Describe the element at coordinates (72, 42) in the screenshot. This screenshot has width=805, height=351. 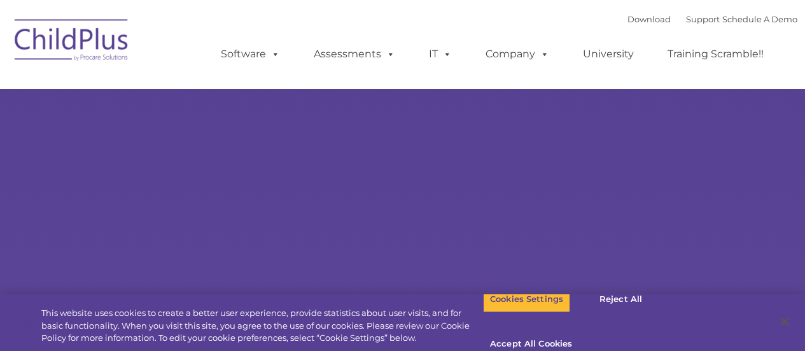
I see `img: ChildPlus by Procare Solutions` at that location.